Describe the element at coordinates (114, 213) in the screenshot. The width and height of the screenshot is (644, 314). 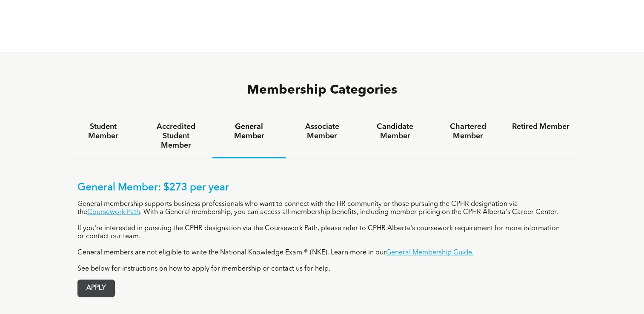
I see `a: Coursework Path` at that location.